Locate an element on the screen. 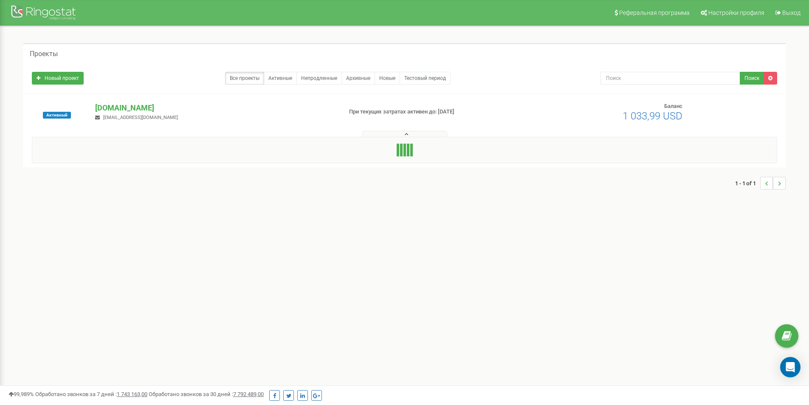 This screenshot has width=809, height=405. span: 1 033,99 USD is located at coordinates (653, 116).